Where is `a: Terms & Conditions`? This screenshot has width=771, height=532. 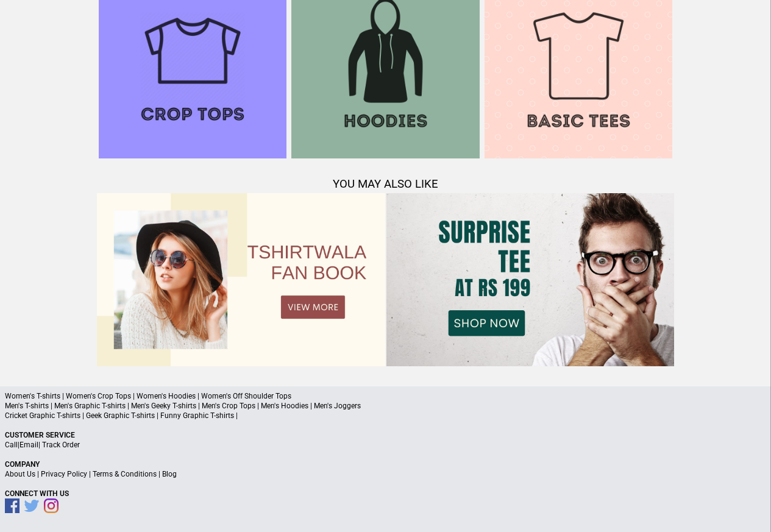
a: Terms & Conditions is located at coordinates (124, 474).